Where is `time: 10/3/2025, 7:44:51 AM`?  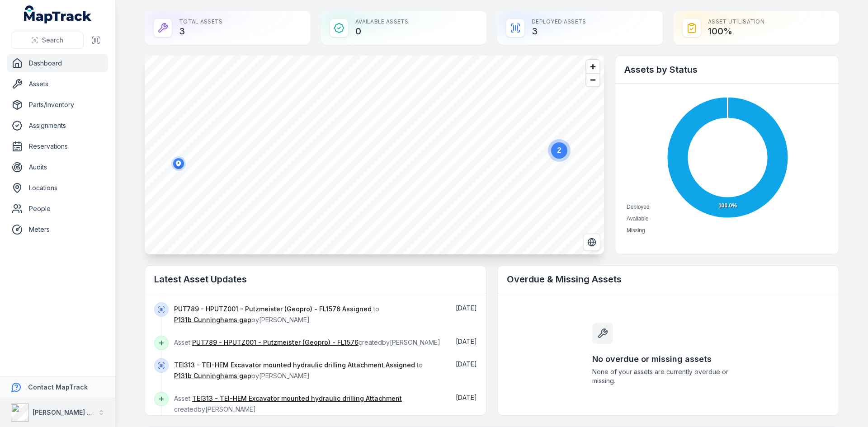 time: 10/3/2025, 7:44:51 AM is located at coordinates (466, 308).